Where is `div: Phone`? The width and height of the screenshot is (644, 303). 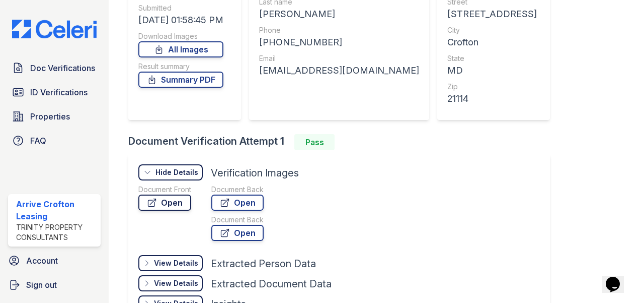
div: Phone is located at coordinates (339, 30).